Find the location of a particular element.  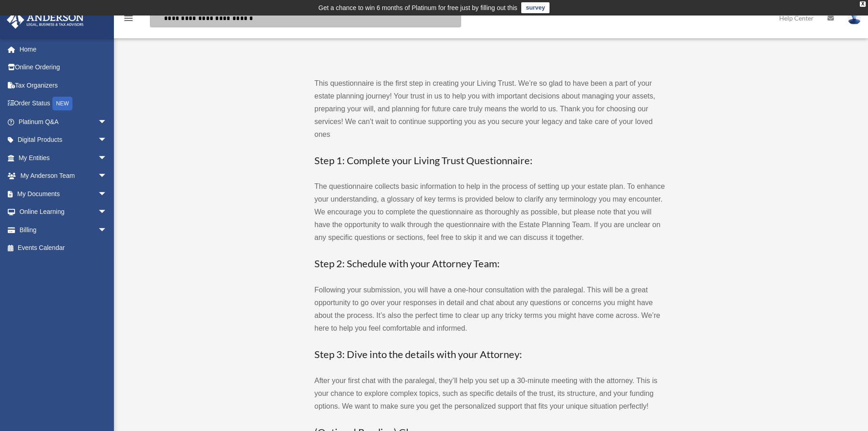

a: Home is located at coordinates (63, 50).